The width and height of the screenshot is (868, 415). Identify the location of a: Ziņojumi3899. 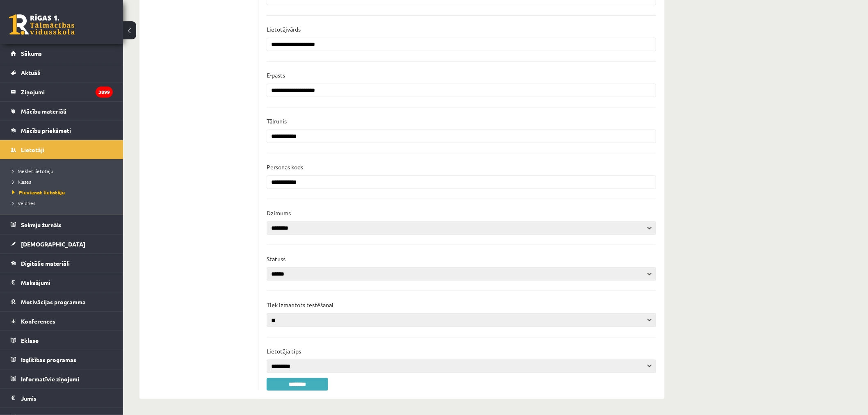
(62, 92).